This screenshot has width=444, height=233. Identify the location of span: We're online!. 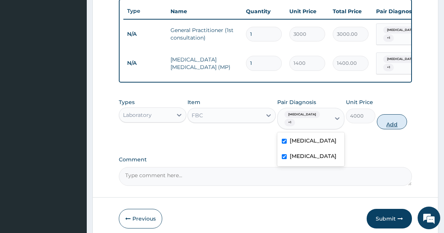
(74, 107).